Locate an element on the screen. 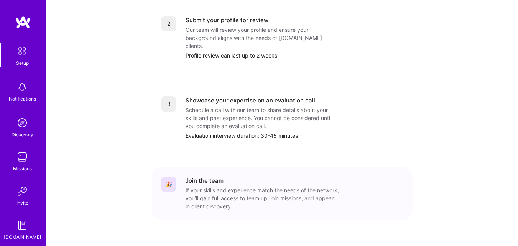  div: If your skills and experience match the needs of the network, you’ll gain full access to team up,... is located at coordinates (262, 198).